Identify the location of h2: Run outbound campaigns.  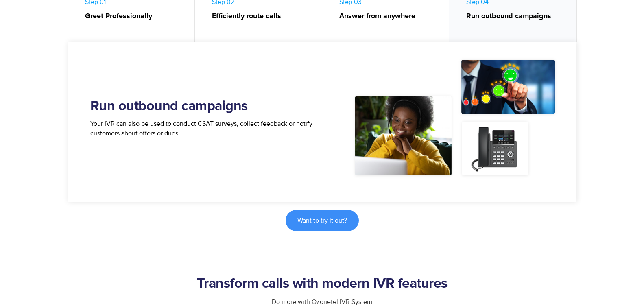
(206, 107).